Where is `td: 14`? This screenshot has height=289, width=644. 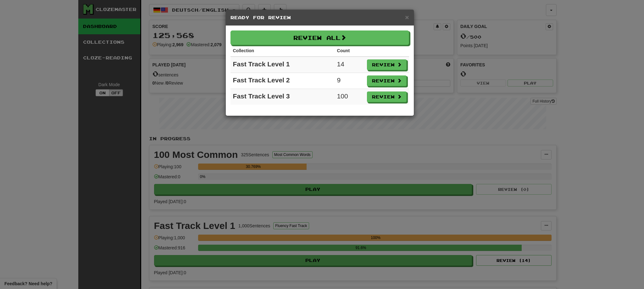
td: 14 is located at coordinates (350, 64).